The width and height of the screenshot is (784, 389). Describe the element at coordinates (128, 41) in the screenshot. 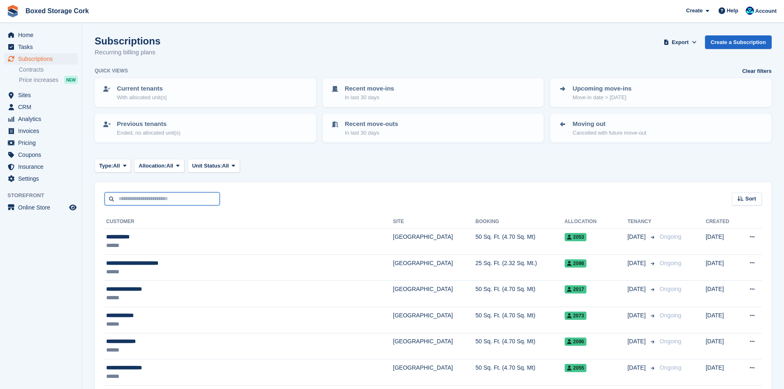

I see `h1: Subscriptions` at that location.